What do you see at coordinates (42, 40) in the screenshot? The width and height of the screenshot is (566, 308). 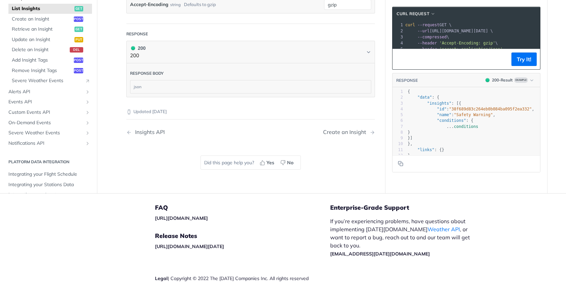 I see `span: Update an Insight` at bounding box center [42, 40].